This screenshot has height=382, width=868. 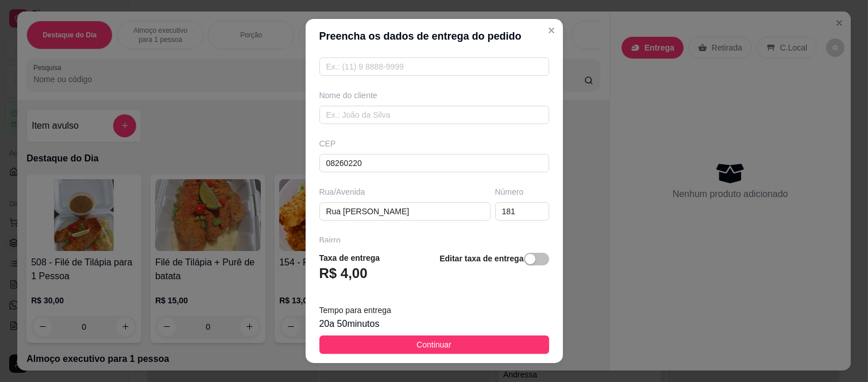 I want to click on span: Continuar, so click(x=434, y=345).